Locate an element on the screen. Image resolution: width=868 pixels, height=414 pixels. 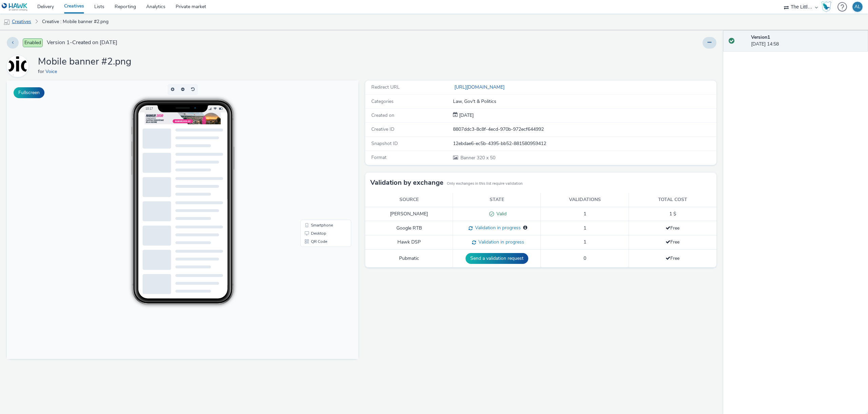
th: State is located at coordinates (497, 200).